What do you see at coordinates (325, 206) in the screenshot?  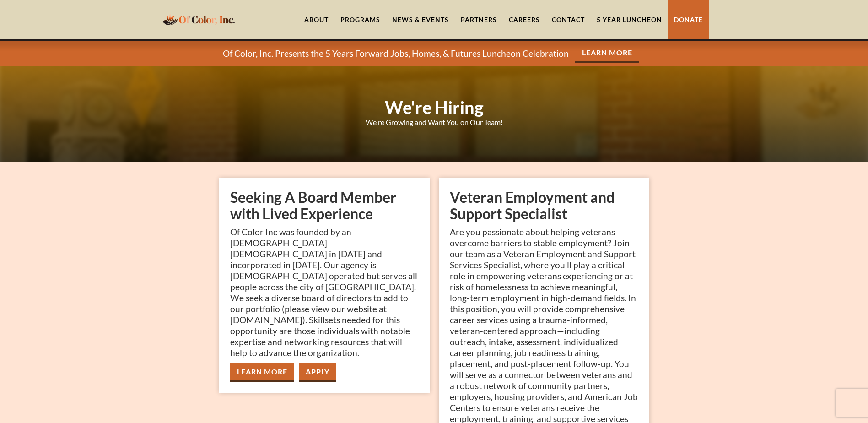 I see `h2: Seeking A Board Member with Lived Experience` at bounding box center [325, 206].